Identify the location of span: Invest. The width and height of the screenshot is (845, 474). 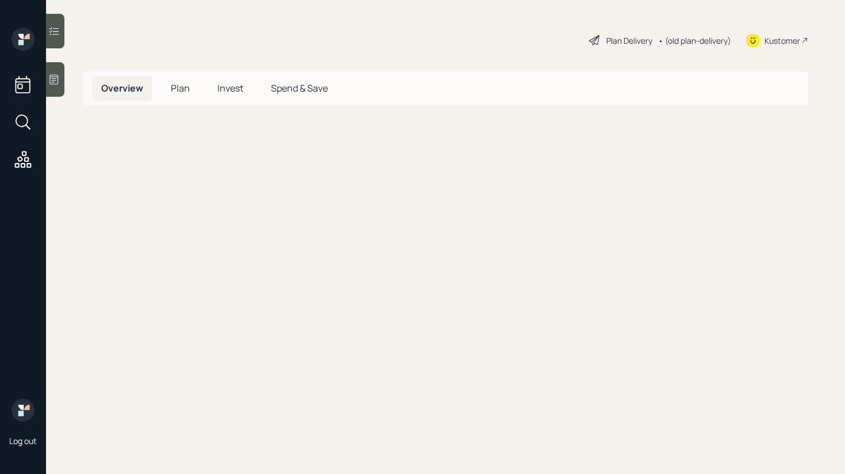
(230, 88).